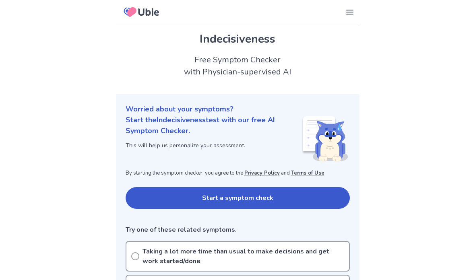 The image size is (475, 280). What do you see at coordinates (237, 230) in the screenshot?
I see `p: Try one of these related symptoms.` at bounding box center [237, 230].